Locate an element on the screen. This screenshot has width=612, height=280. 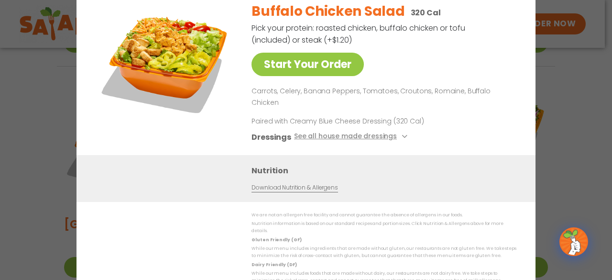
p: We are not an allergen free facility and cannot guarantee the absence of allergens in our foods. is located at coordinates (384, 215).